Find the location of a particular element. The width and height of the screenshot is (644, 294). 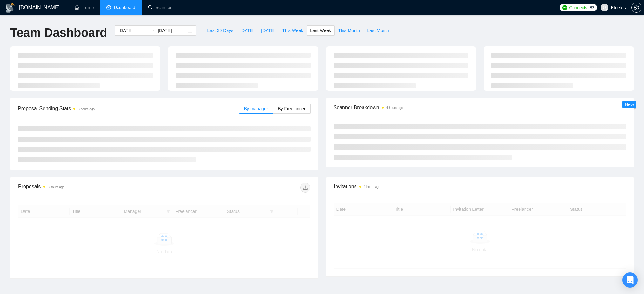

button: This Week is located at coordinates (293, 30).